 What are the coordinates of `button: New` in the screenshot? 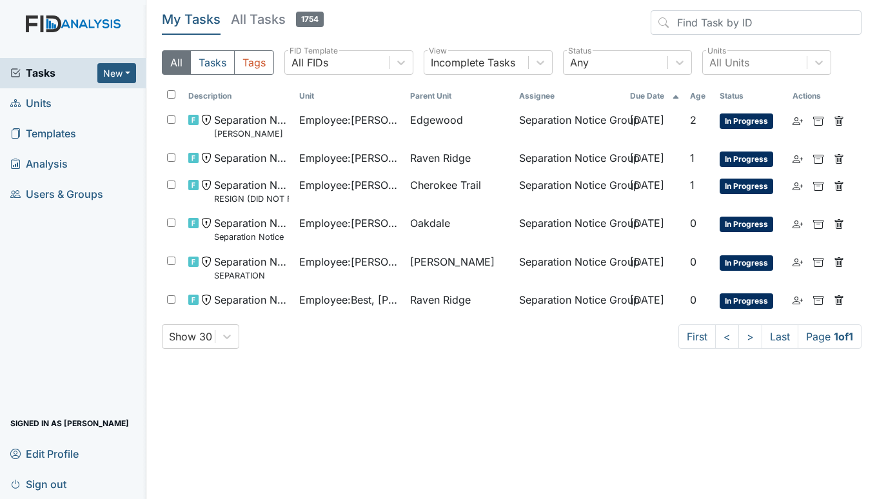 It's located at (117, 73).